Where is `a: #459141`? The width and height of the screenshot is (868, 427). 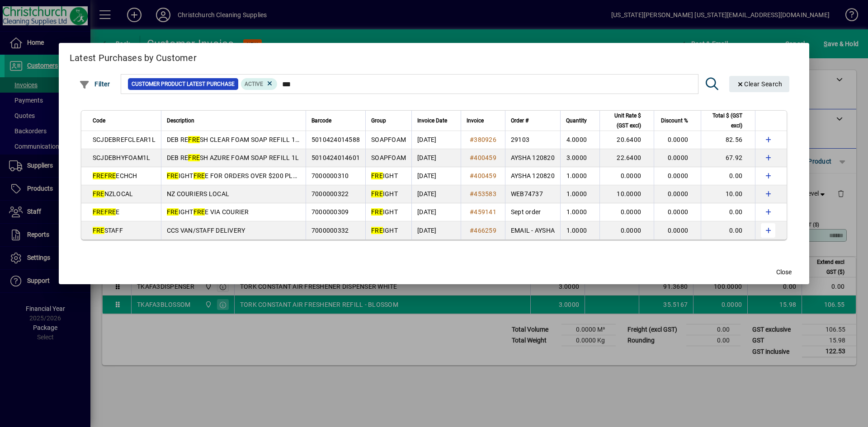 a: #459141 is located at coordinates (483, 213).